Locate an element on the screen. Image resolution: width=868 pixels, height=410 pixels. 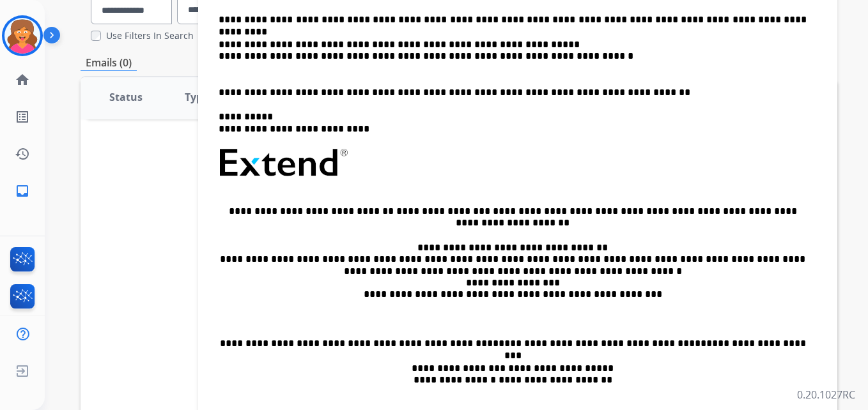
mat-icon: list_alt is located at coordinates (23, 117).